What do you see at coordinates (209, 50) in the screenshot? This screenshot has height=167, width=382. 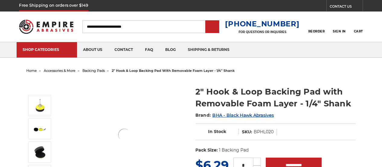 I see `a: shipping & returns` at bounding box center [209, 50].